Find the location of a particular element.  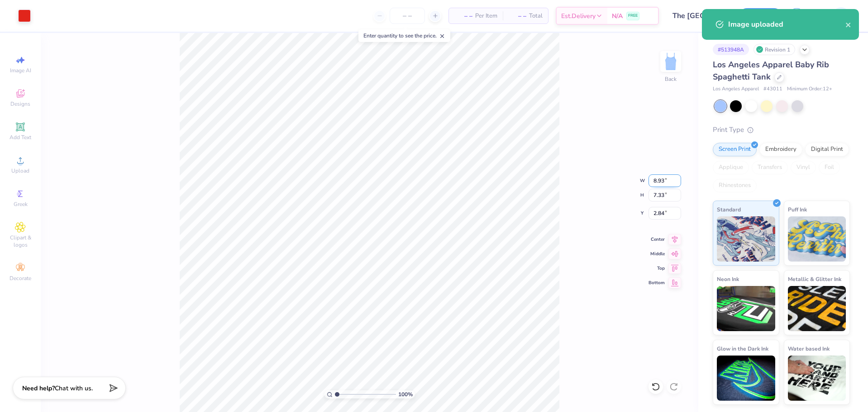

span: Los Angeles Apparel is located at coordinates (736, 89).